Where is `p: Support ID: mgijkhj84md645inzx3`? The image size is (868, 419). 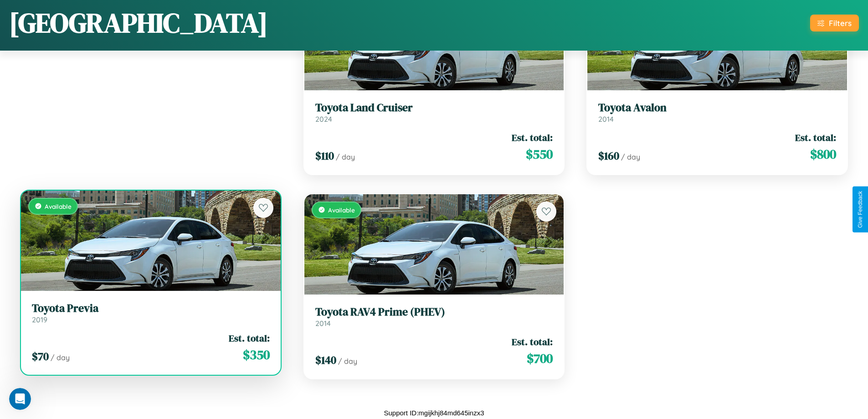 p: Support ID: mgijkhj84md645inzx3 is located at coordinates (434, 412).